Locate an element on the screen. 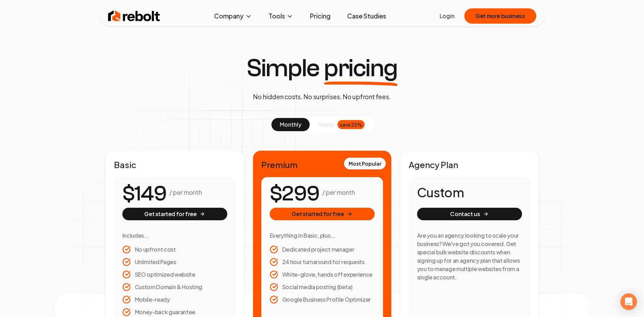 This screenshot has width=644, height=317. li: No upfront cost is located at coordinates (175, 249).